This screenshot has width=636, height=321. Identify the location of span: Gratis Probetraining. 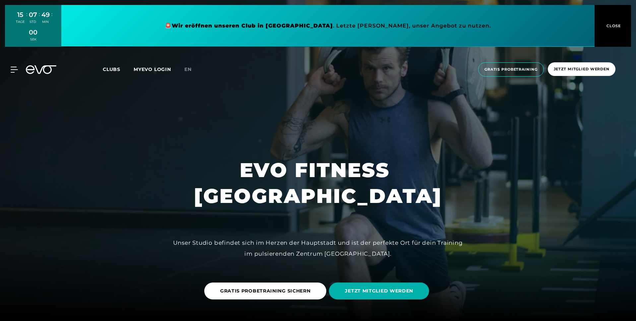
(511, 69).